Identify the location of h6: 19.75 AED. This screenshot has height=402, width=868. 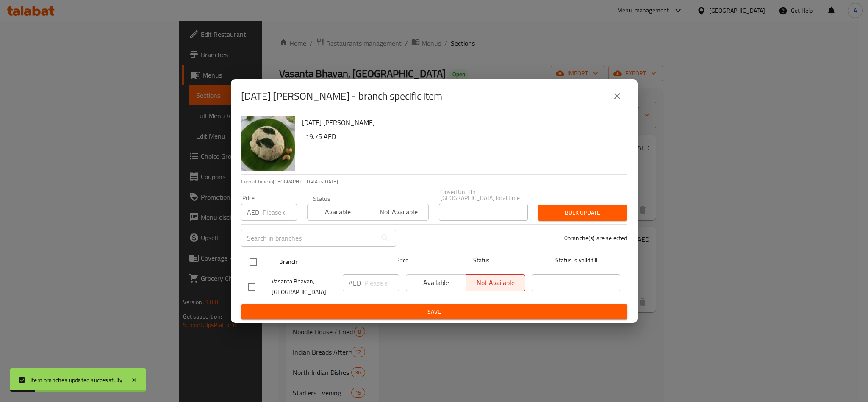
(463, 136).